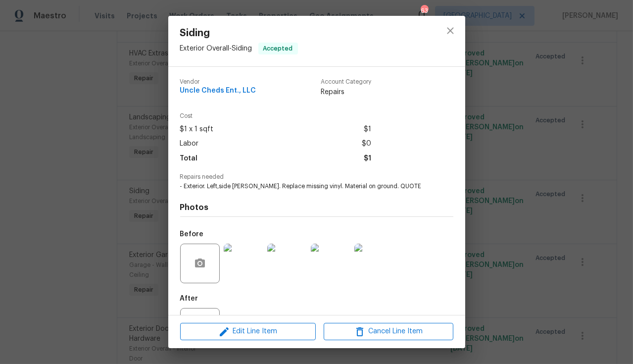  What do you see at coordinates (197, 129) in the screenshot?
I see `span: $1 x 1 sqft` at bounding box center [197, 129].